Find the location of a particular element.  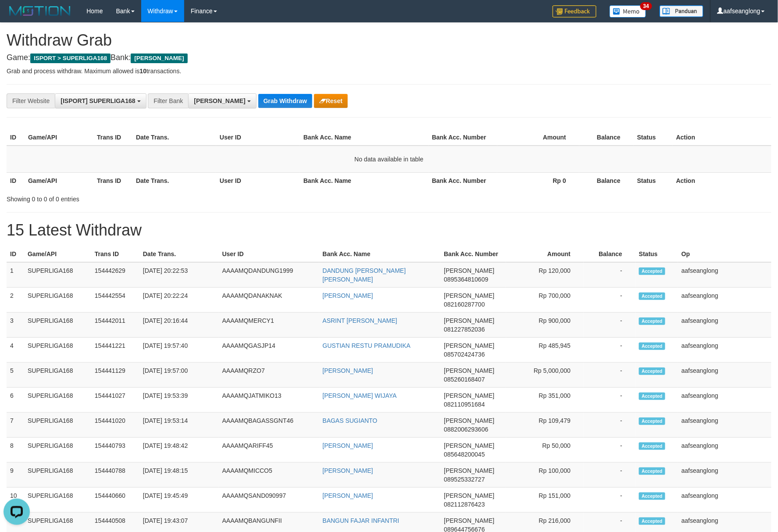

th: Amount is located at coordinates (544, 254).